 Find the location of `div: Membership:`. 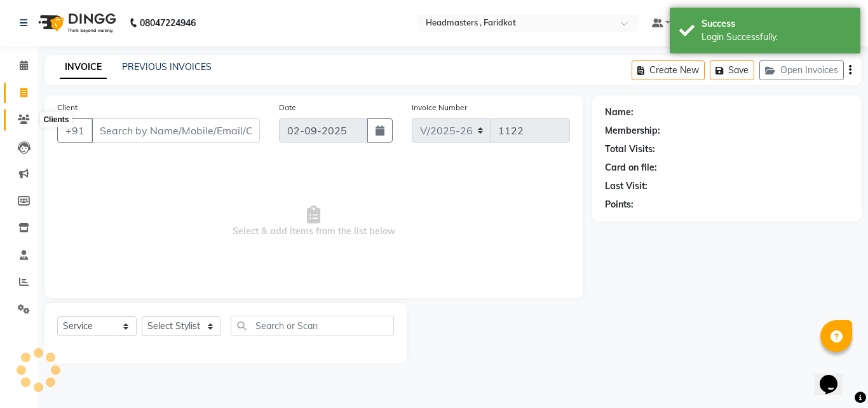

div: Membership: is located at coordinates (633, 130).